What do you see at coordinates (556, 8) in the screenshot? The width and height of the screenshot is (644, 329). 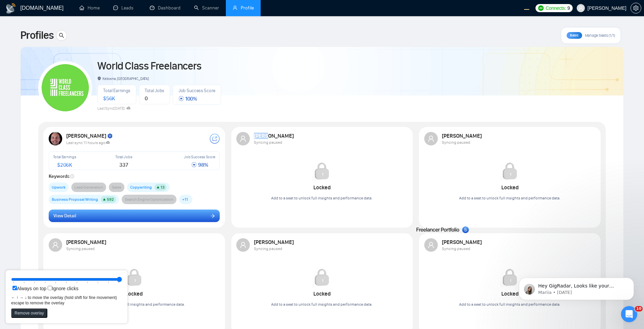 I see `span: Connects:` at bounding box center [556, 8].